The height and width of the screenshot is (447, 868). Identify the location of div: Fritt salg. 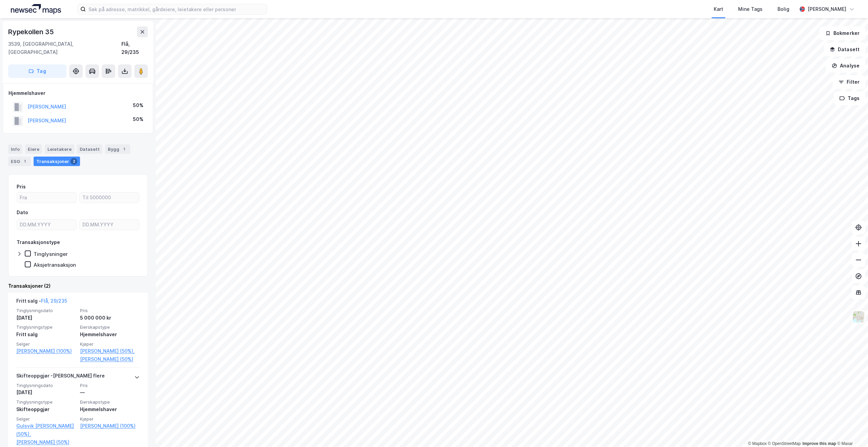
(46, 334).